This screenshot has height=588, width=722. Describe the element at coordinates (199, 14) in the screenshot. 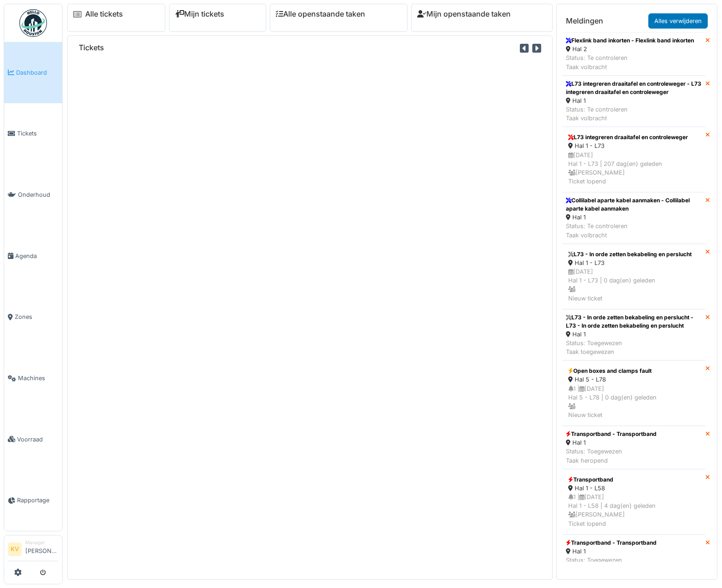

I see `a: Mijn tickets` at that location.